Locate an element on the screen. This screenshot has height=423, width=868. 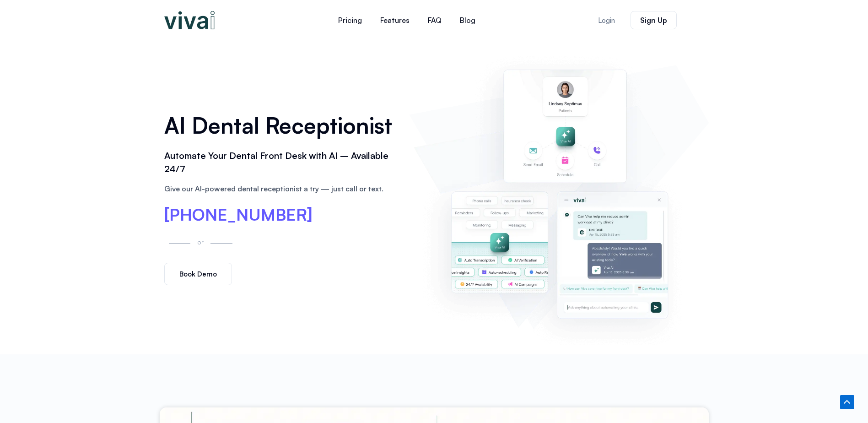
span: Sign Up is located at coordinates (653, 20).